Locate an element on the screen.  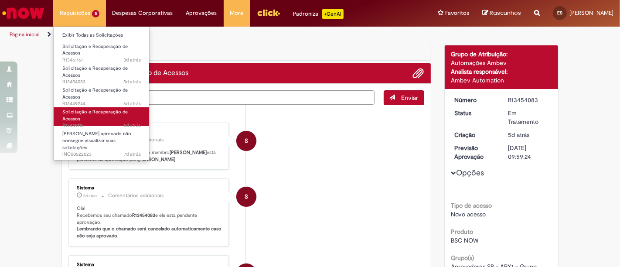
div: Ambev Automation is located at coordinates (501, 80).